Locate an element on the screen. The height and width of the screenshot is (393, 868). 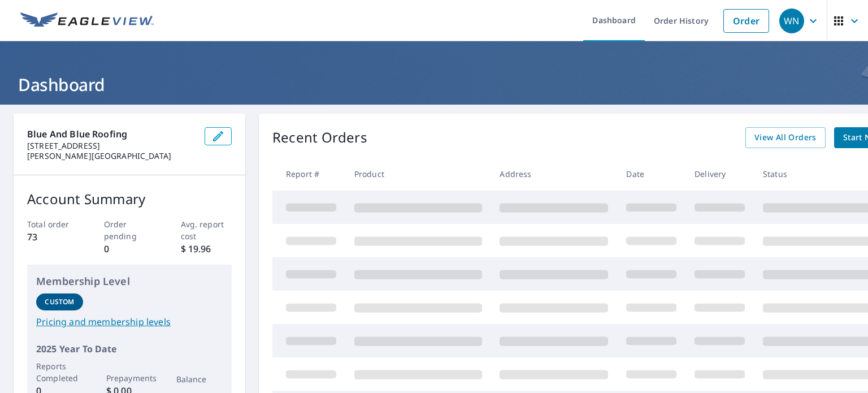
th: Delivery is located at coordinates (720, 174).